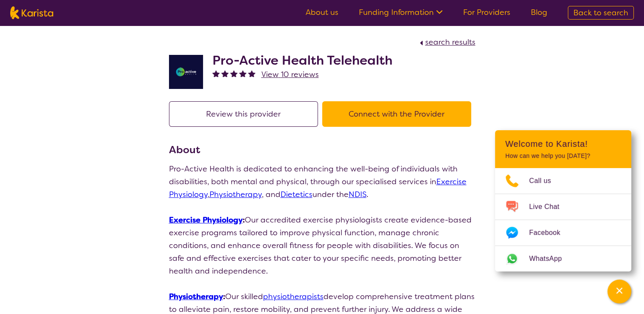 This screenshot has width=644, height=314. What do you see at coordinates (321, 12) in the screenshot?
I see `a: About us` at bounding box center [321, 12].